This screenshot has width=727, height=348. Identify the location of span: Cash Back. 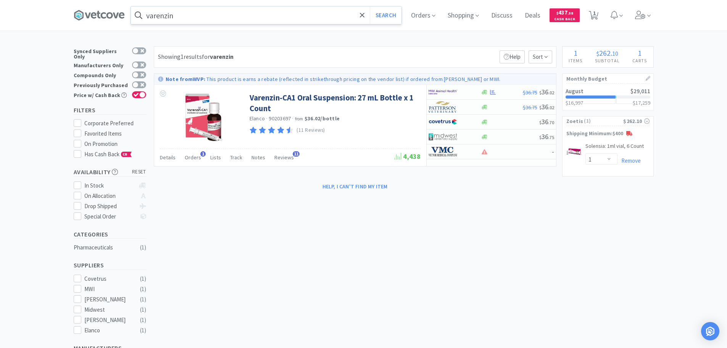
(564, 19).